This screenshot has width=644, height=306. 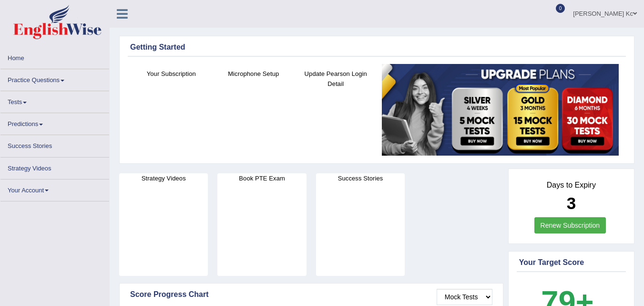 I want to click on a: Predictions, so click(x=55, y=122).